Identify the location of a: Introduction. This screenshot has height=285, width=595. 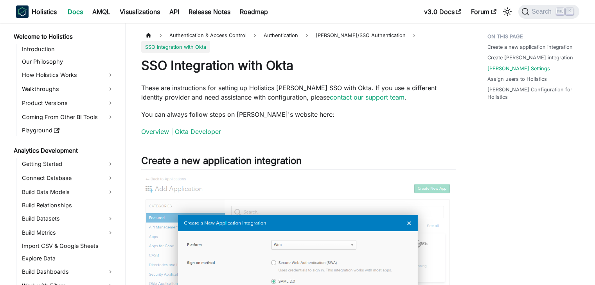
(68, 49).